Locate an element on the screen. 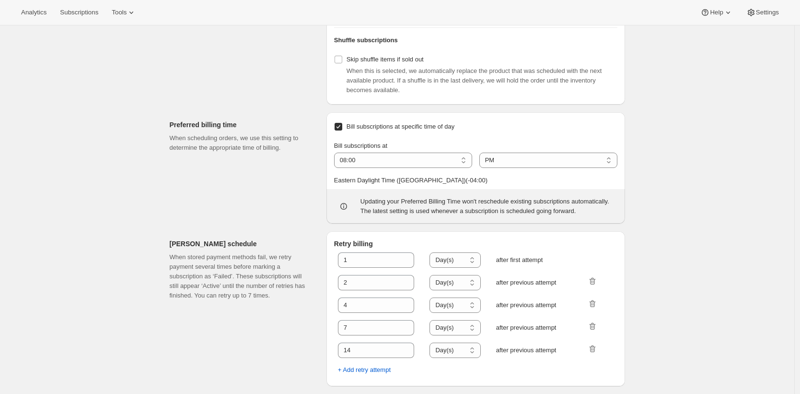 This screenshot has height=394, width=800. p: When stored payment methods fail, we retry payment several times before marking a subscription as... is located at coordinates (240, 276).